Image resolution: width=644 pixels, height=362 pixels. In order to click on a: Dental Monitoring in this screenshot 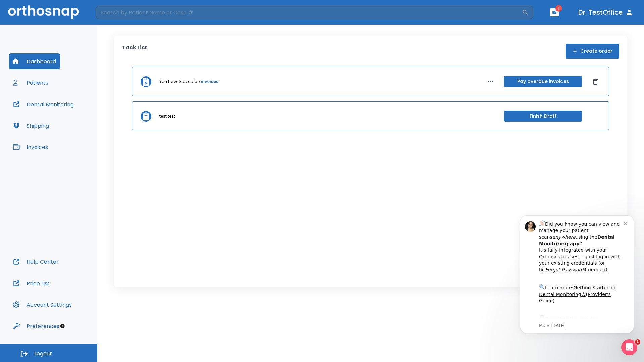, I will do `click(43, 105)`.